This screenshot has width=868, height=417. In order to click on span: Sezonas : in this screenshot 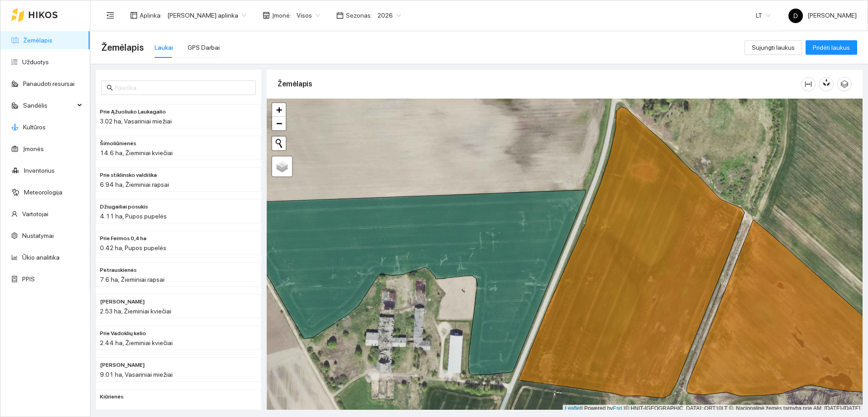, I will do `click(359, 15)`.